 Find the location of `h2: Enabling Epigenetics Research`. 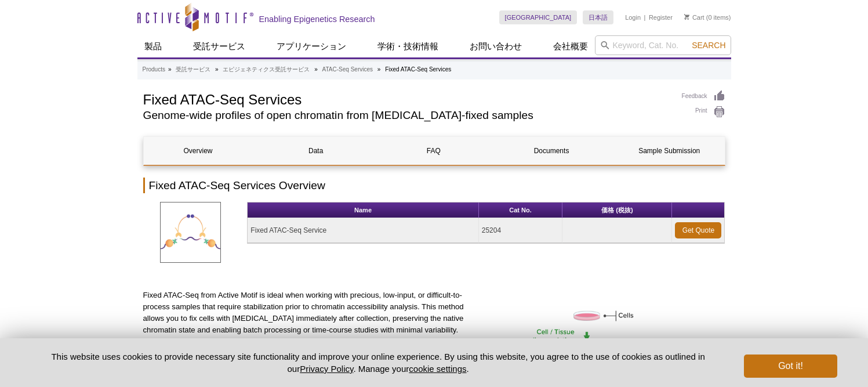

h2: Enabling Epigenetics Research is located at coordinates (317, 19).